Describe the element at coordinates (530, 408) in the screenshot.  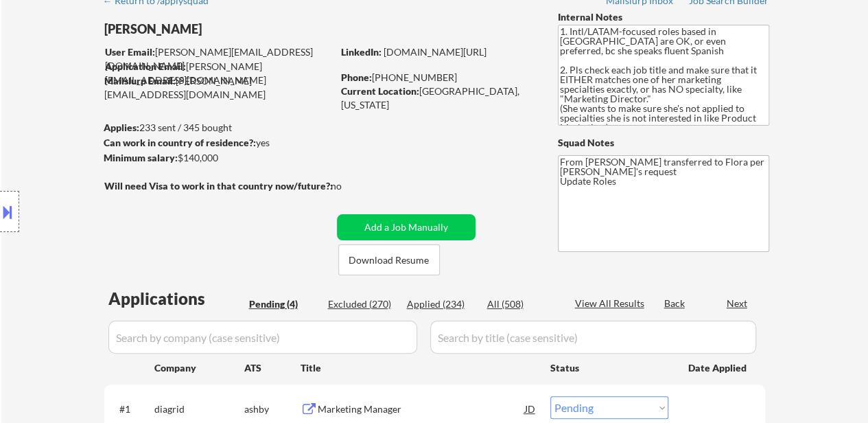
I see `div: JD` at that location.